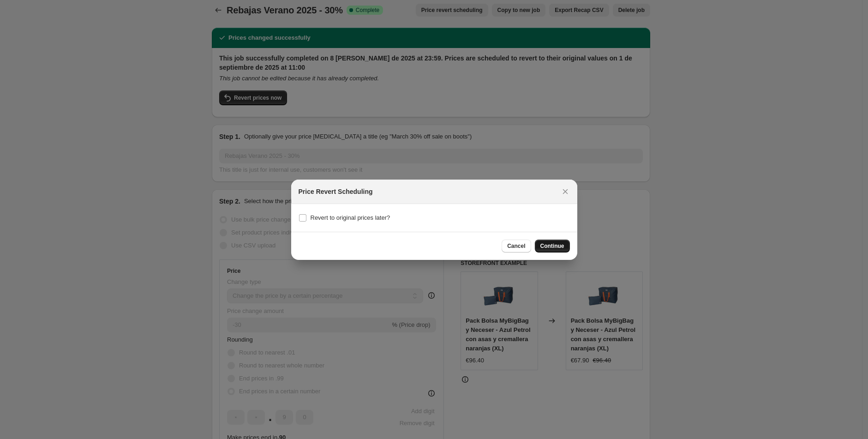 Image resolution: width=868 pixels, height=439 pixels. Describe the element at coordinates (552, 246) in the screenshot. I see `span: Continue` at that location.